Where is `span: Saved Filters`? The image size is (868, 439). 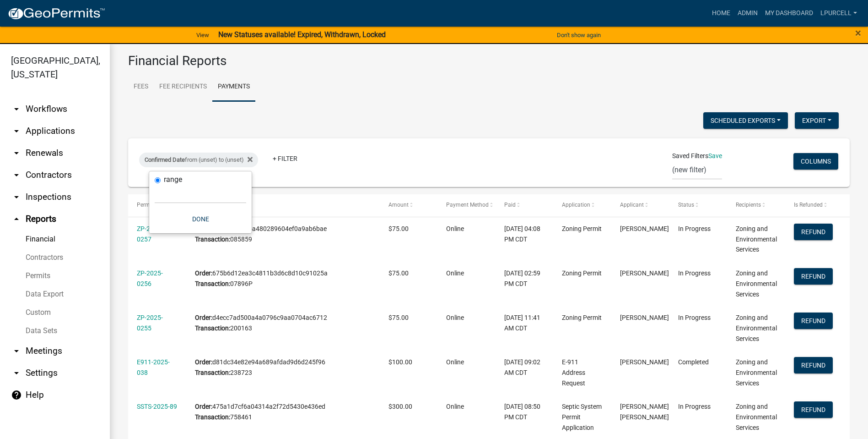
span: Saved Filters is located at coordinates (690, 156).